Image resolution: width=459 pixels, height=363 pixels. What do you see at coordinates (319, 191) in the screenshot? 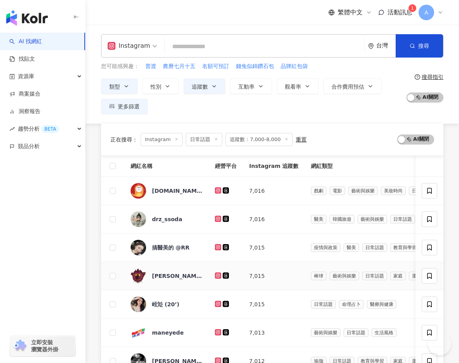
I see `span: 戲劇` at bounding box center [319, 191].